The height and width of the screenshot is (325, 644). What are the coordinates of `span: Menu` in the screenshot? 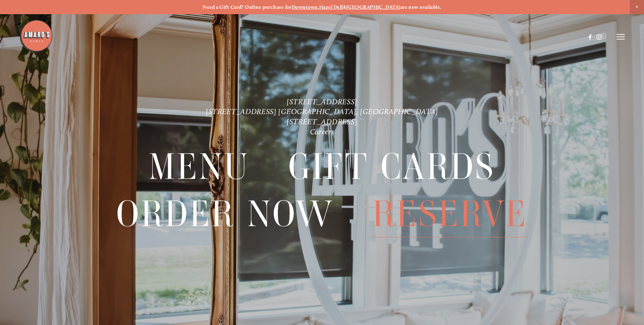 It's located at (199, 167).